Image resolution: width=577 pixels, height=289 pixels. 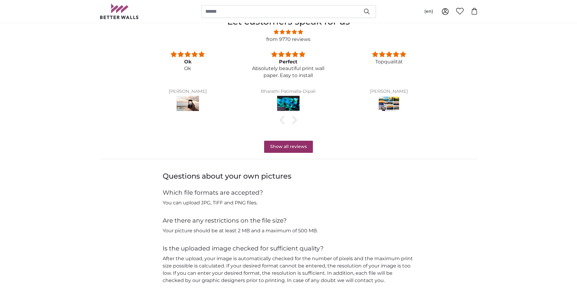 I want to click on p: Absolutely beautiful print wall paper. Easy to install, so click(x=289, y=72).